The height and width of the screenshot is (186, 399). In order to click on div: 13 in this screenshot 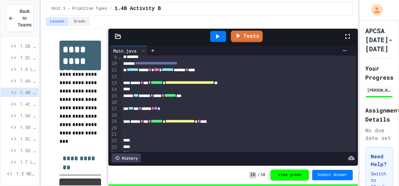, I will do `click(114, 83)`.